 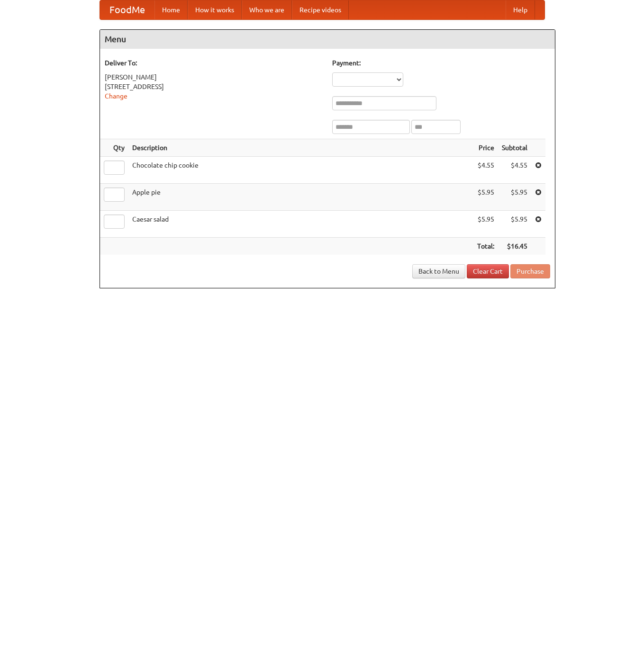 What do you see at coordinates (515, 246) in the screenshot?
I see `th: $16.45` at bounding box center [515, 246].